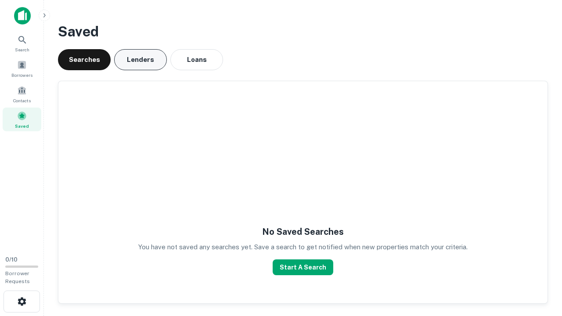 This screenshot has width=562, height=316. I want to click on h3: Saved, so click(303, 32).